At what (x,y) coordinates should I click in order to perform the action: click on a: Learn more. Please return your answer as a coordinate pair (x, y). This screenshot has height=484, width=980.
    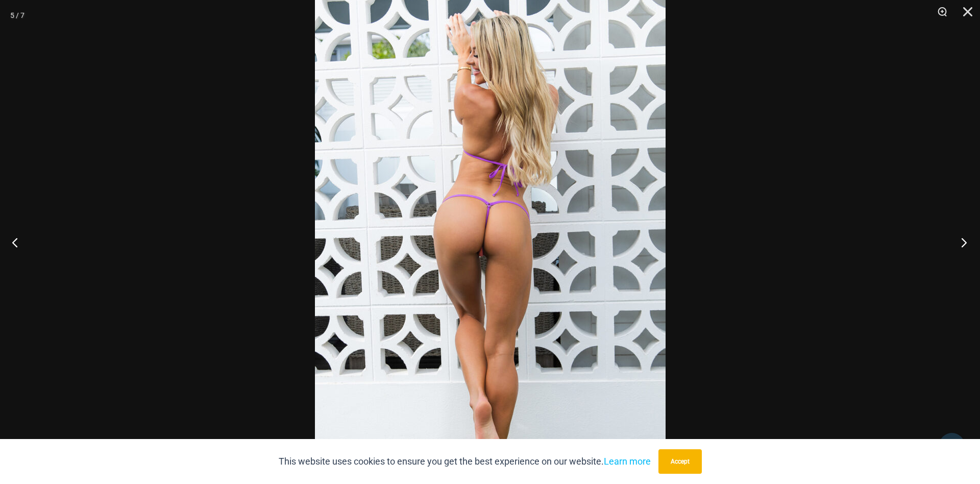
    Looking at the image, I should click on (628, 460).